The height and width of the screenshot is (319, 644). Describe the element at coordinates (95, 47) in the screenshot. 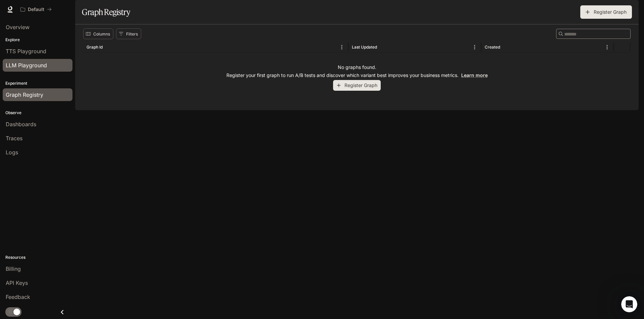

I see `div: Graph Id` at that location.